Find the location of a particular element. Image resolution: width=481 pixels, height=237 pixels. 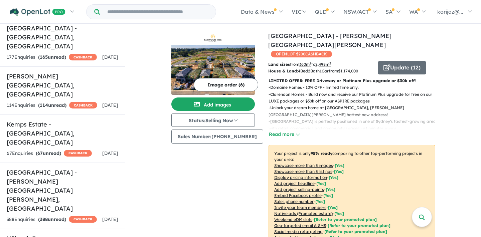

u: Display pricing information is located at coordinates (300, 177).